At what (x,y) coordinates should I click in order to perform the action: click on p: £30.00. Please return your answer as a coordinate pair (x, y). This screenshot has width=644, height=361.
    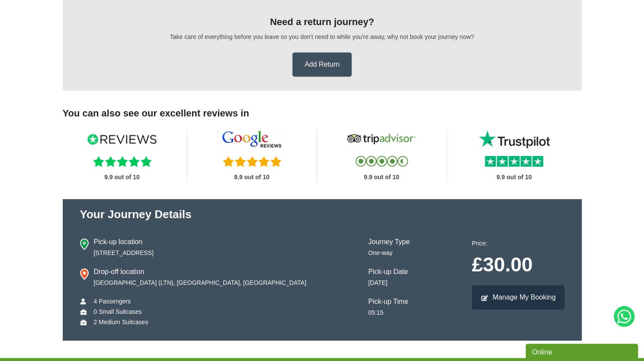
    Looking at the image, I should click on (518, 264).